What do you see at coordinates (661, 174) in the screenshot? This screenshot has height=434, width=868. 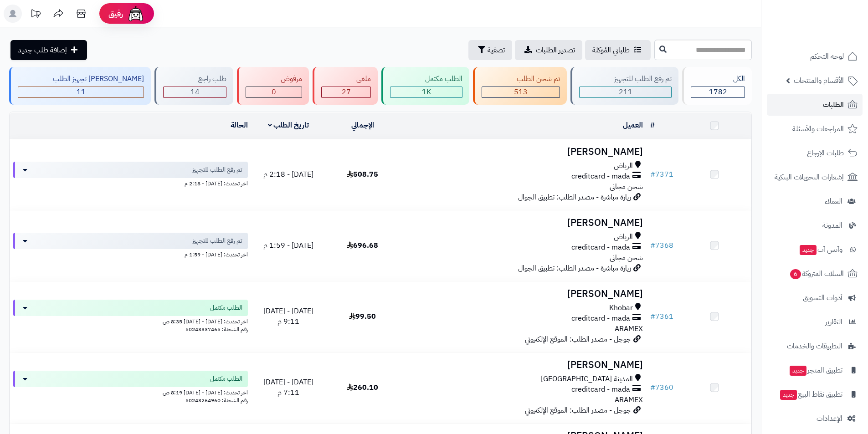 I see `a: #7371` at bounding box center [661, 174].